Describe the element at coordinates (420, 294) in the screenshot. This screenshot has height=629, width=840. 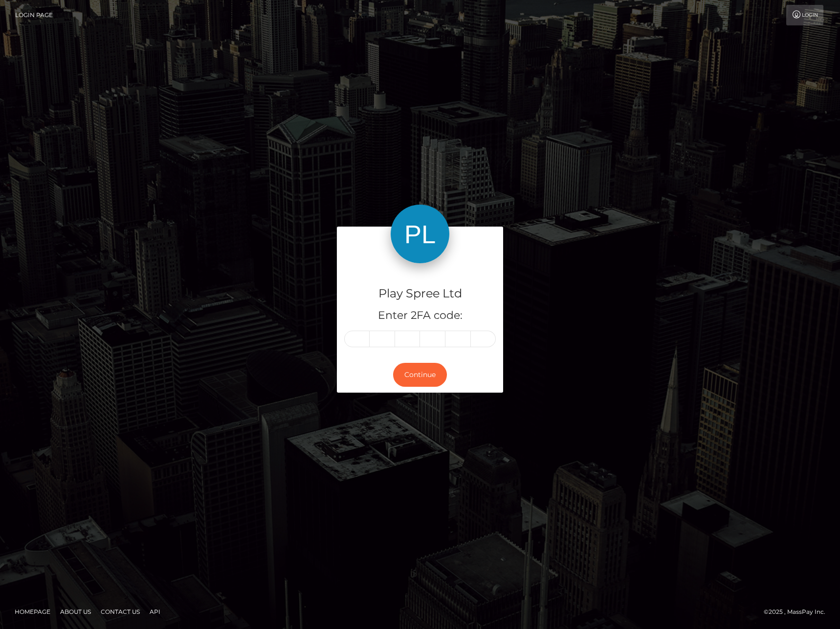
I see `h4: Play Spree Ltd` at that location.